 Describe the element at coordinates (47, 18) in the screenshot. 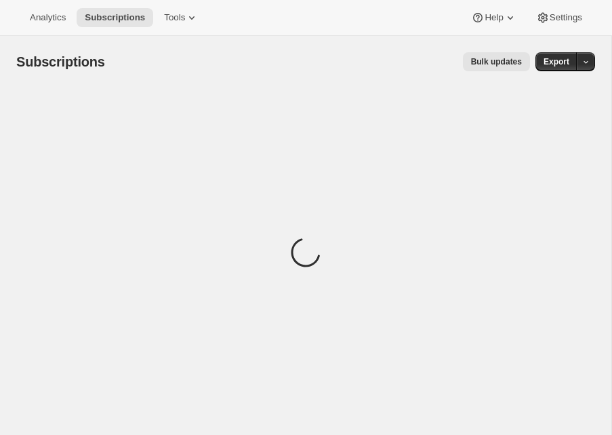

I see `span: Analytics` at that location.